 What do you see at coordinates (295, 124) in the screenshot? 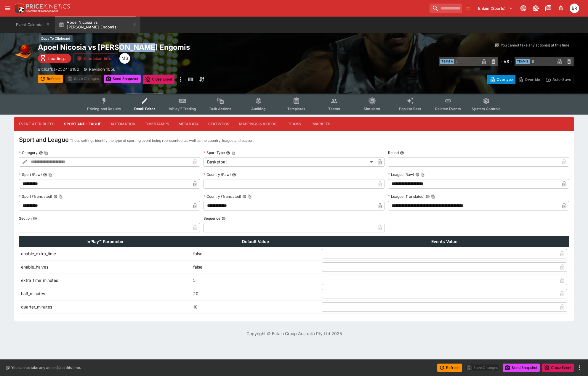
I see `button: Teams` at bounding box center [295, 124].